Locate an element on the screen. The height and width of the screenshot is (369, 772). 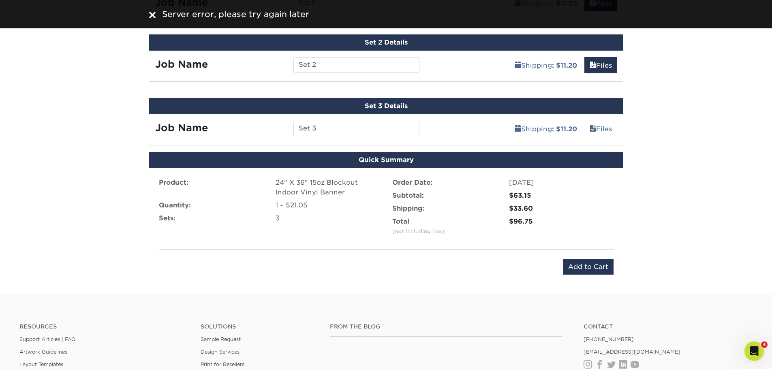
div: 1 – $21.05 is located at coordinates (328, 205).